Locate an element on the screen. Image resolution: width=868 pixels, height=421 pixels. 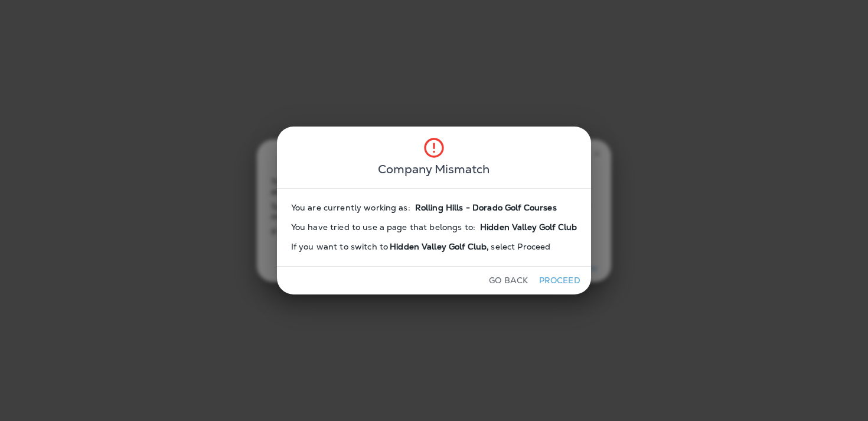
span: select Proceed is located at coordinates (521, 247).